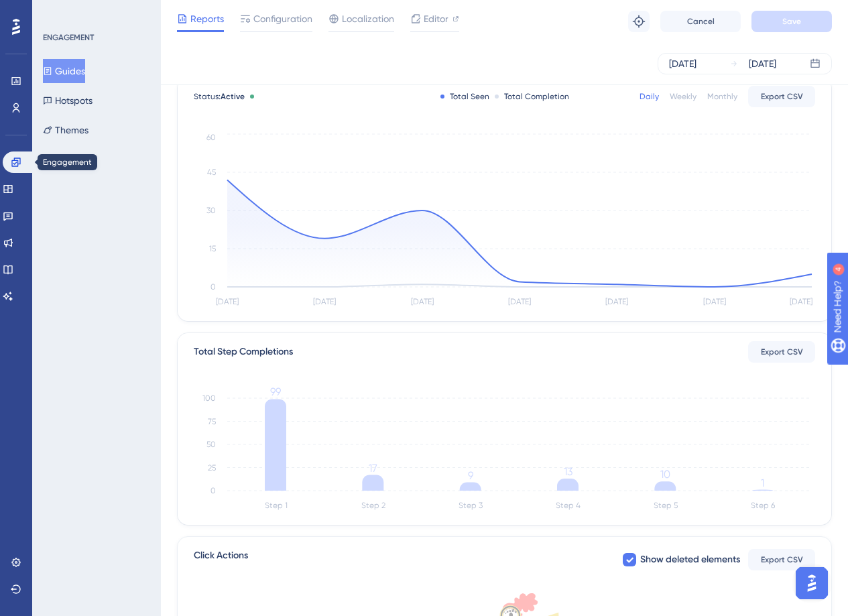  I want to click on span: Cancel, so click(701, 22).